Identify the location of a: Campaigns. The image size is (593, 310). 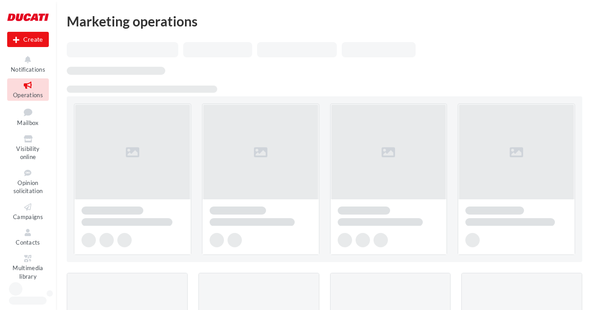
(28, 211).